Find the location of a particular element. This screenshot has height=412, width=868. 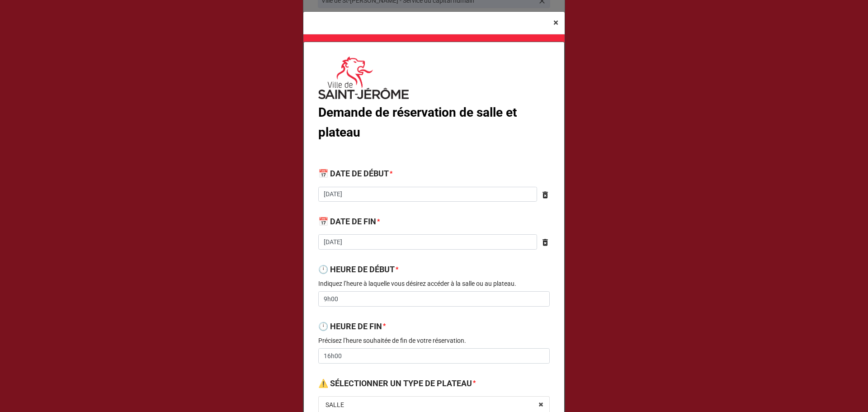

label: 📅 DATE DE FIN is located at coordinates (347, 221).